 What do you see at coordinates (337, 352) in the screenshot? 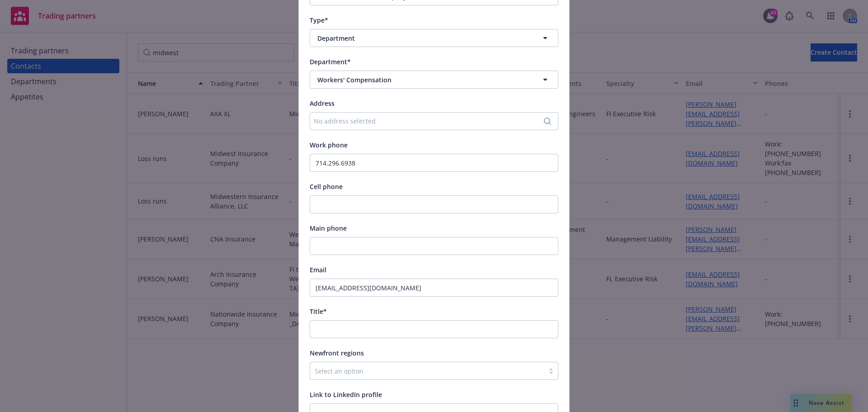
I see `span: Newfront regions` at bounding box center [337, 352].